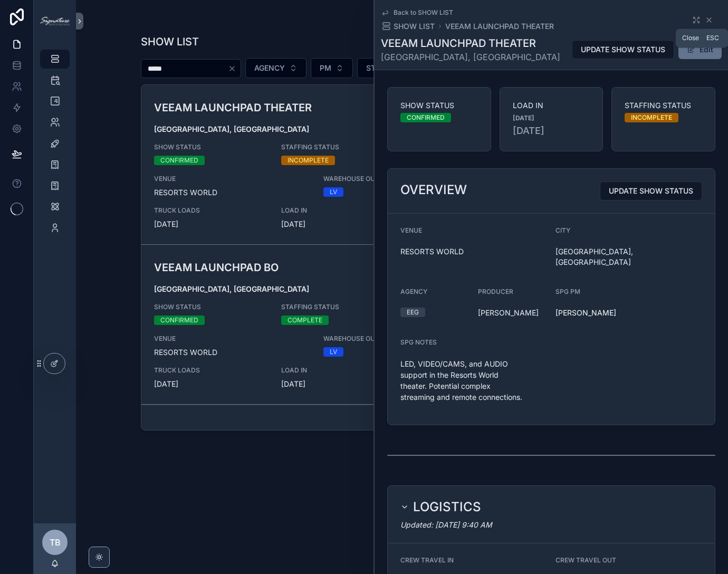  What do you see at coordinates (470, 43) in the screenshot?
I see `h1: VEEAM LAUNCHPAD THEATER` at bounding box center [470, 43].